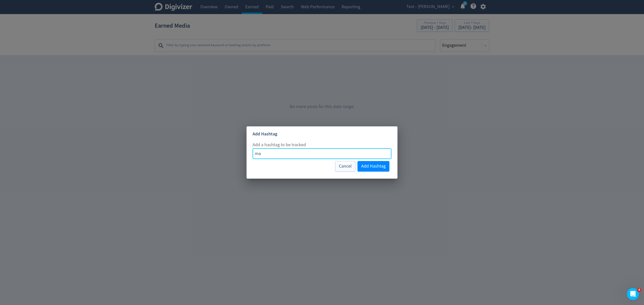  I want to click on h2: Add Hashtag, so click(322, 134).